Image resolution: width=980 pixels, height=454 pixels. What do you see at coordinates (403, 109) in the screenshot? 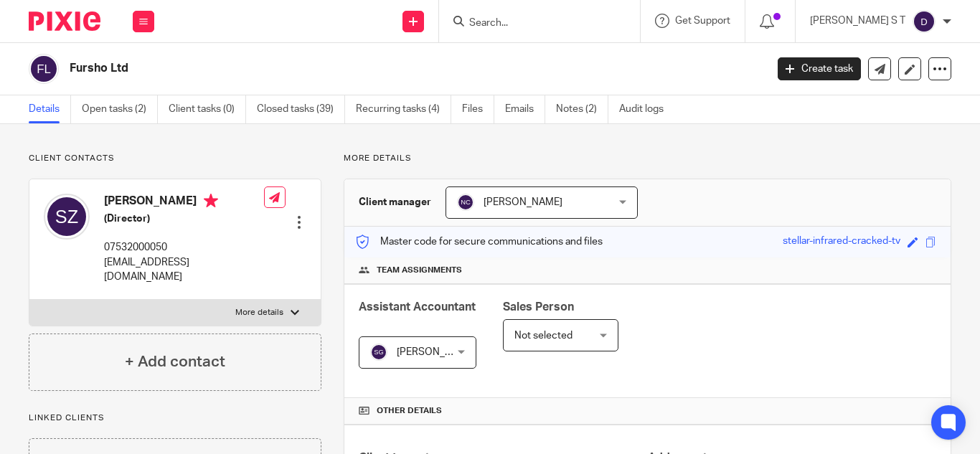
I see `a: Recurring tasks (4)` at bounding box center [403, 109].